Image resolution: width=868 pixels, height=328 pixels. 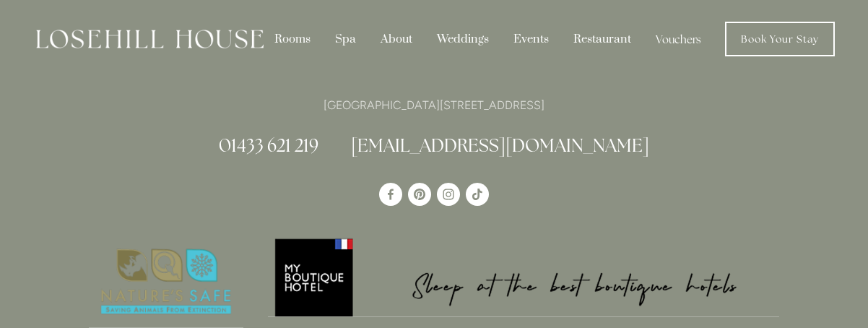 I want to click on div: Restaurant, so click(x=602, y=39).